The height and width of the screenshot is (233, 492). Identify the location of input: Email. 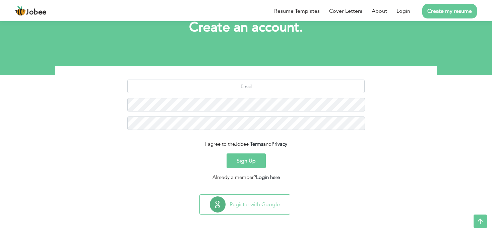
(246, 86).